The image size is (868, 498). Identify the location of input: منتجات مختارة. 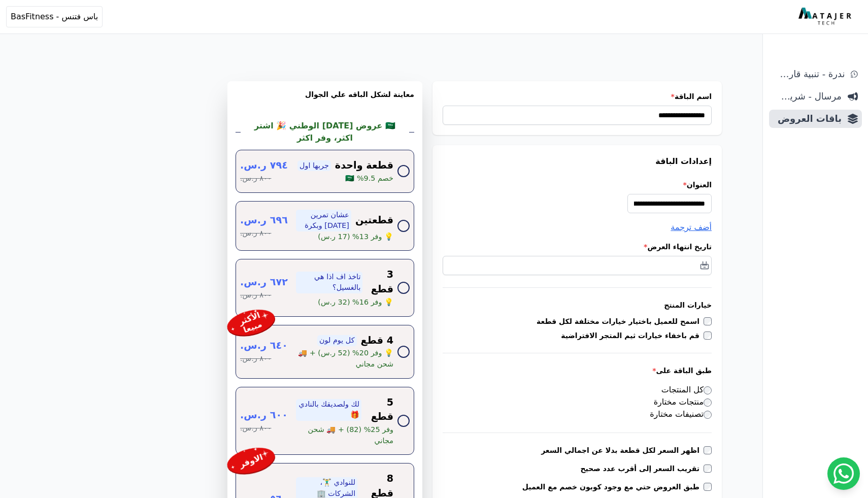
(707, 402).